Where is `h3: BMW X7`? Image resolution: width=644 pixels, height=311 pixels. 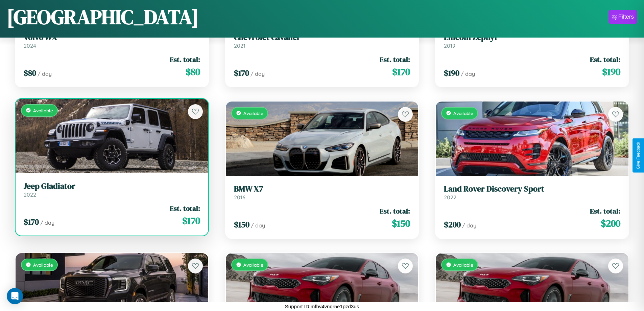 h3: BMW X7 is located at coordinates (322, 189).